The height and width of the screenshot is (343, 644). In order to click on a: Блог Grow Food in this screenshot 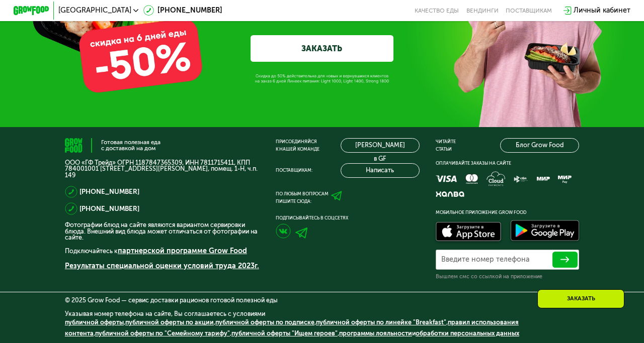, I will do `click(539, 145)`.